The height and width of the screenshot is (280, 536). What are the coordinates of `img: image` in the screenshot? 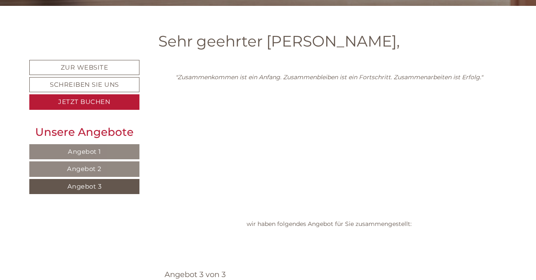 It's located at (330, 153).